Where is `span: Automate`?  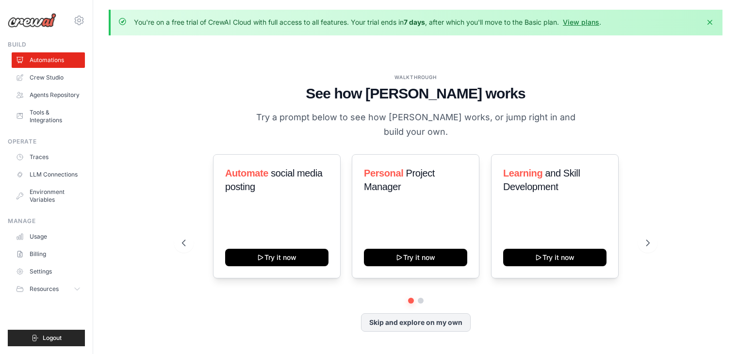
span: Automate is located at coordinates (247, 173).